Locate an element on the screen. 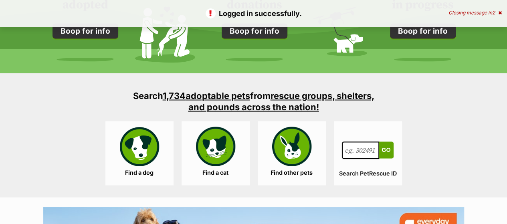  p: Logged in successfully. is located at coordinates (253, 13).